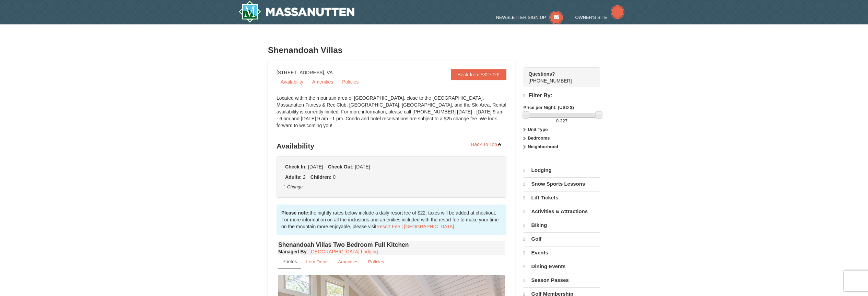 The height and width of the screenshot is (296, 868). What do you see at coordinates (293, 177) in the screenshot?
I see `strong: Adults:` at bounding box center [293, 177].